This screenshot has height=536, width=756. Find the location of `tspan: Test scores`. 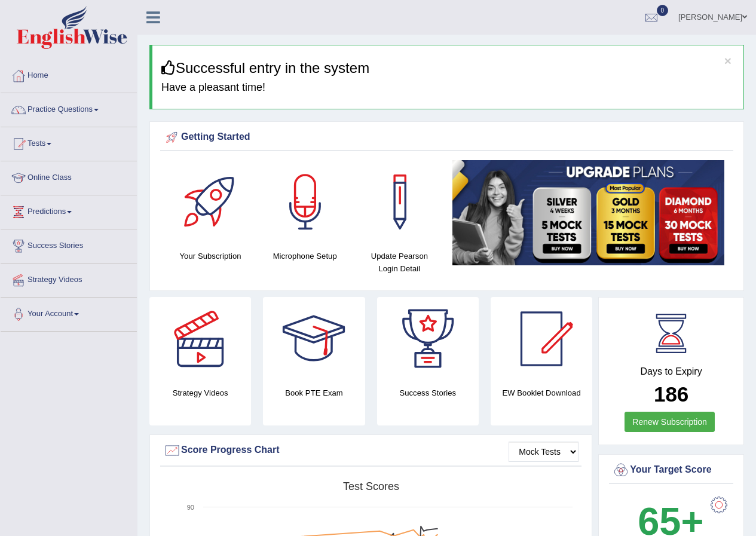

tspan: Test scores is located at coordinates (371, 486).